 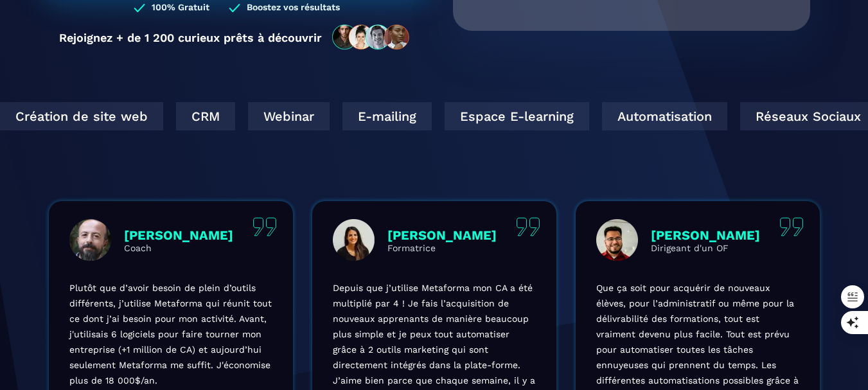 I want to click on h3: 100% Gratuit, so click(x=180, y=8).